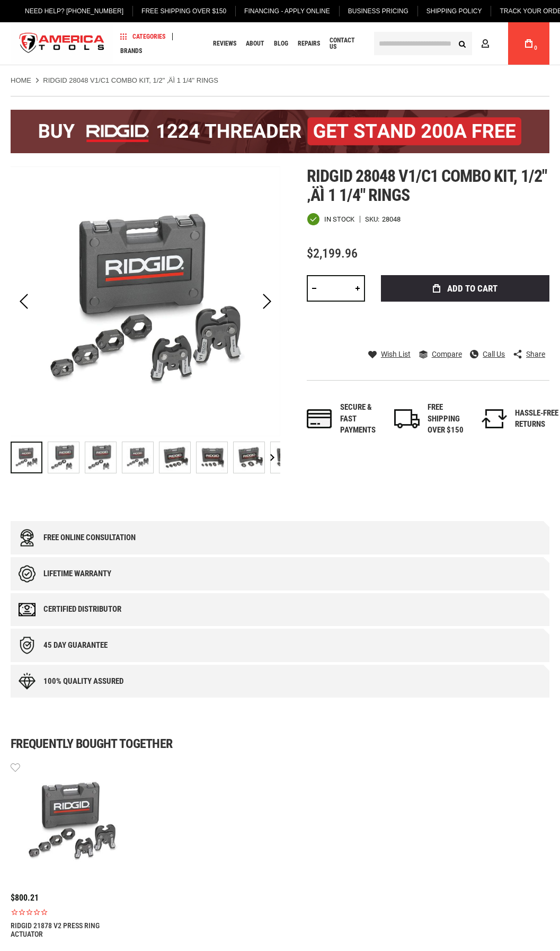 The image size is (560, 951). I want to click on a: store logo, so click(62, 43).